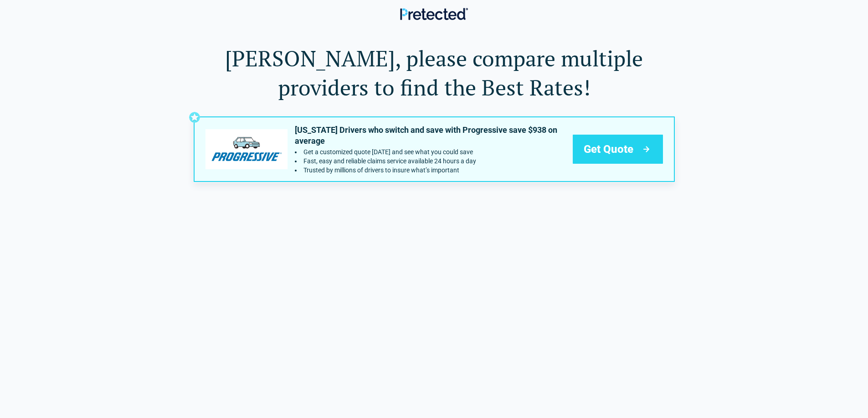  Describe the element at coordinates (430, 152) in the screenshot. I see `li: Get a customized quote today and see what you could save` at that location.